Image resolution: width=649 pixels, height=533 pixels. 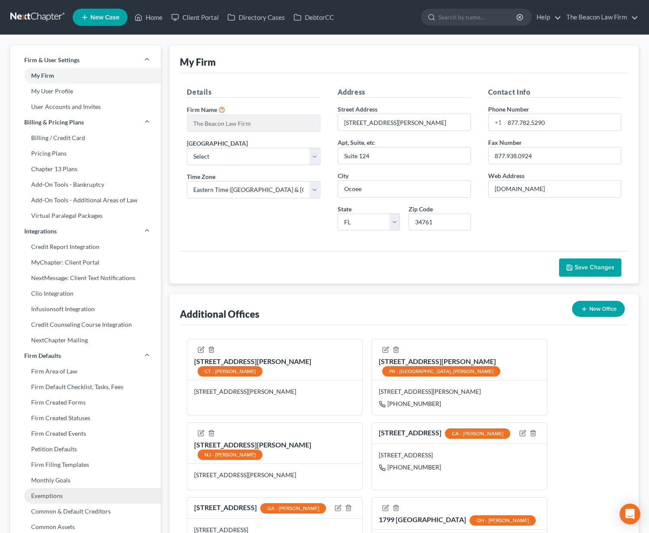 I want to click on span: Firm & User Settings, so click(x=52, y=60).